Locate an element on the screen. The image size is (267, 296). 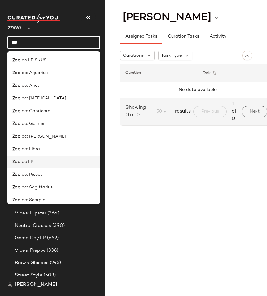
img: cfy_white_logo.C9jOOHJF.svg is located at coordinates (34, 19).